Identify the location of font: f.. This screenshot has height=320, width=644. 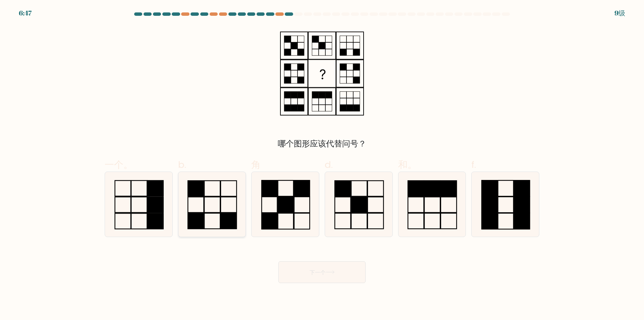
(474, 165).